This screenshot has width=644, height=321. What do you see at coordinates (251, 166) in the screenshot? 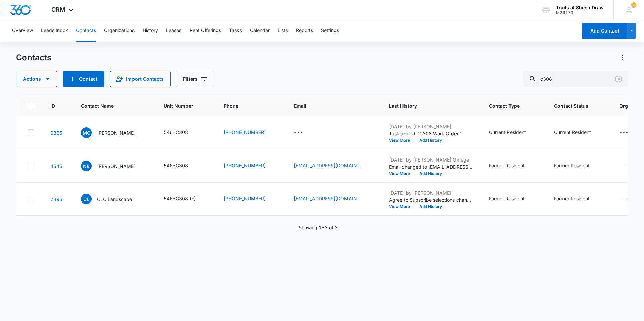
I see `div: Phone - (303) 518-9613 - Select to Edit Field` at bounding box center [251, 166].